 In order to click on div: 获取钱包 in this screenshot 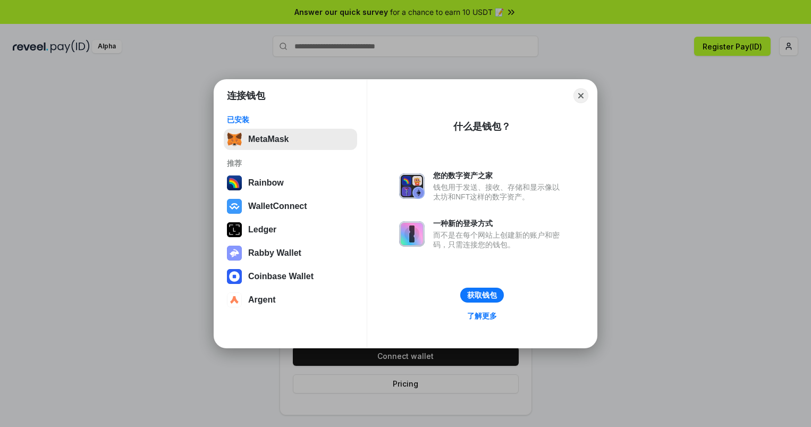, I will do `click(482, 295)`.